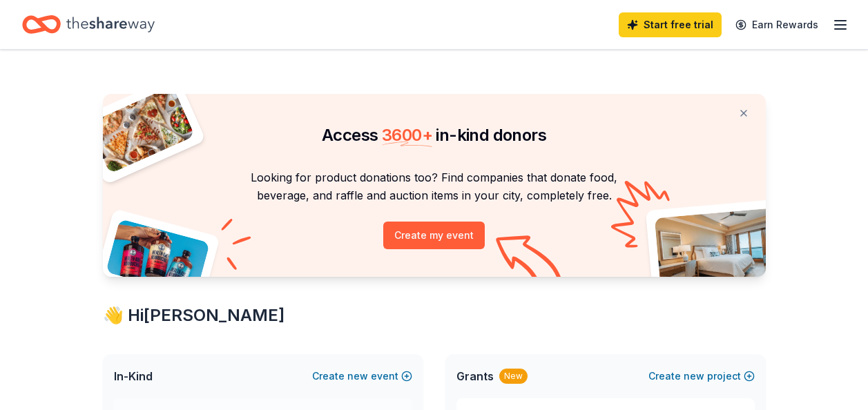 The image size is (868, 410). What do you see at coordinates (531, 261) in the screenshot?
I see `img: Curvy arrow` at bounding box center [531, 261].